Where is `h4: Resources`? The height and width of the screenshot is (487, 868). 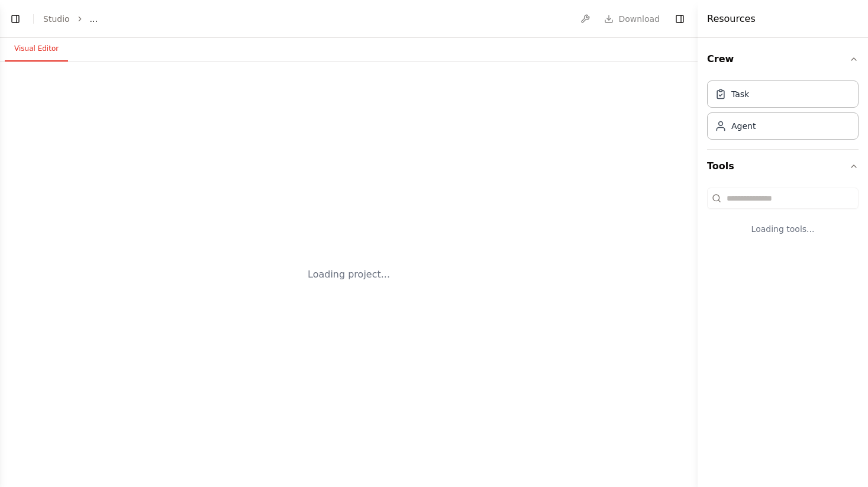
h4: Resources is located at coordinates (731, 19).